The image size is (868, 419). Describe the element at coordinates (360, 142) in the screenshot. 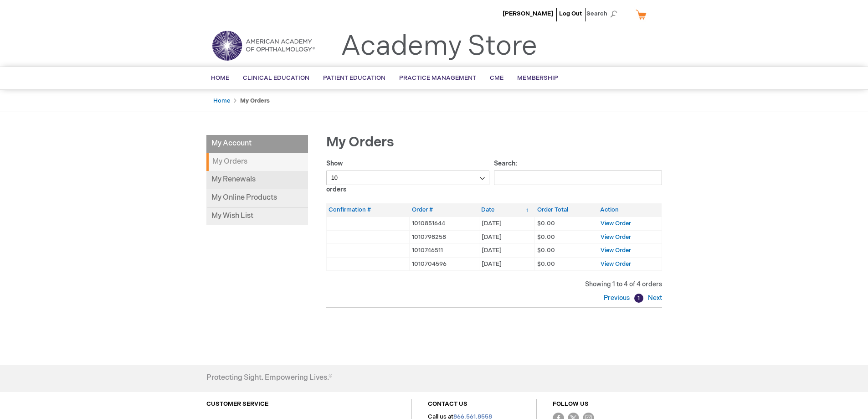

I see `span: My Orders` at that location.